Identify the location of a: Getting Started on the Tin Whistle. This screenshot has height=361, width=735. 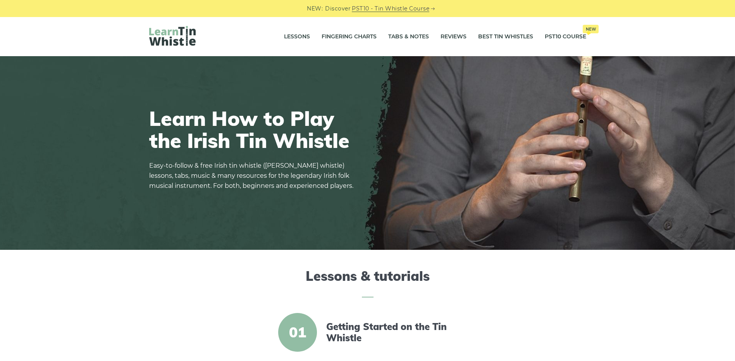
(393, 332).